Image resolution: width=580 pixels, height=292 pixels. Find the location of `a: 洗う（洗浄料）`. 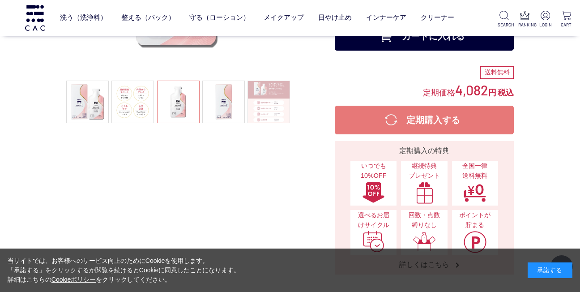

a: 洗う（洗浄料） is located at coordinates (83, 17).